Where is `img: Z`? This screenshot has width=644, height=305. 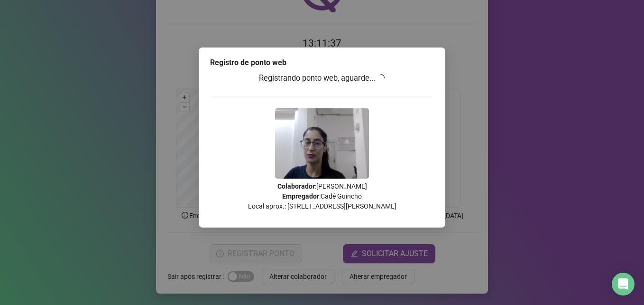
img: Z is located at coordinates (322, 143).